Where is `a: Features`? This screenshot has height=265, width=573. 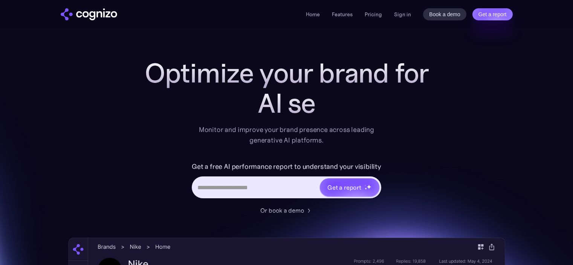
a: Features is located at coordinates (342, 14).